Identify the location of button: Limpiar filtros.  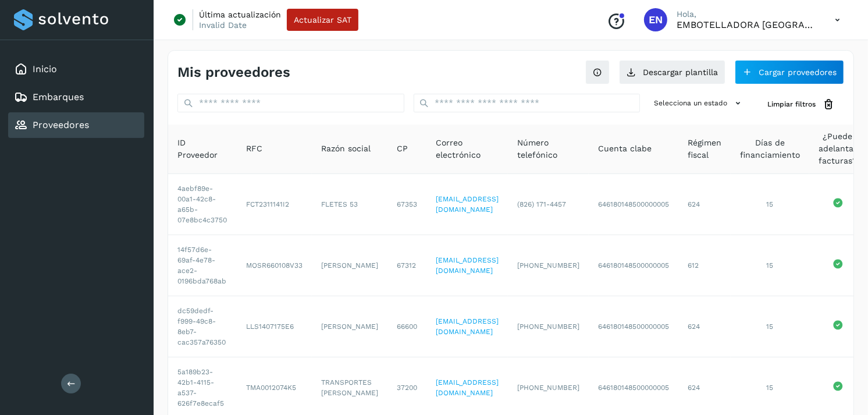
(801, 104).